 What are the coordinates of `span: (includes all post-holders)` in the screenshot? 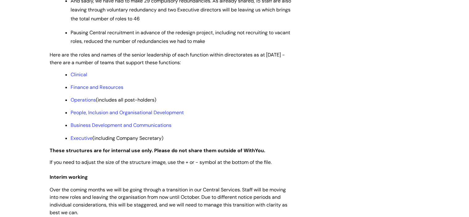 It's located at (113, 100).